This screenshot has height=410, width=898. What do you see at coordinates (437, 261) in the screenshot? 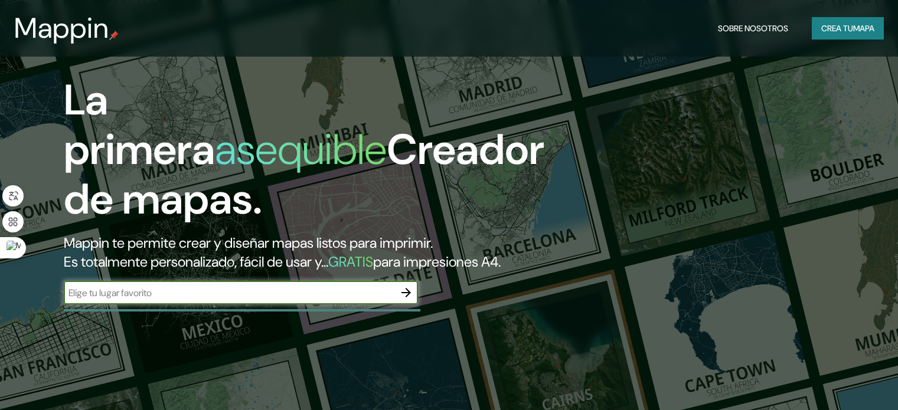
I see `font: para impresiones A4.` at bounding box center [437, 261].